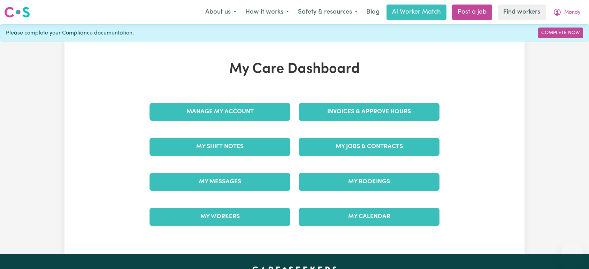  Describe the element at coordinates (267, 12) in the screenshot. I see `button: How it works` at that location.